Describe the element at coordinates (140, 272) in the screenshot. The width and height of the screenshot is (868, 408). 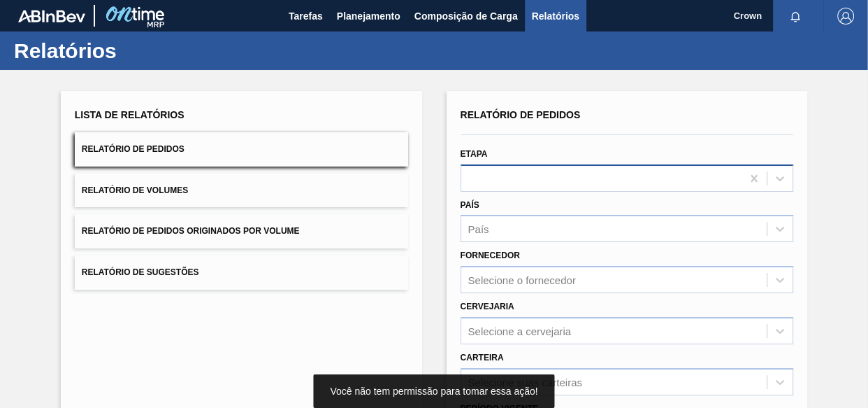
I see `span: Relatório de Sugestões` at that location.